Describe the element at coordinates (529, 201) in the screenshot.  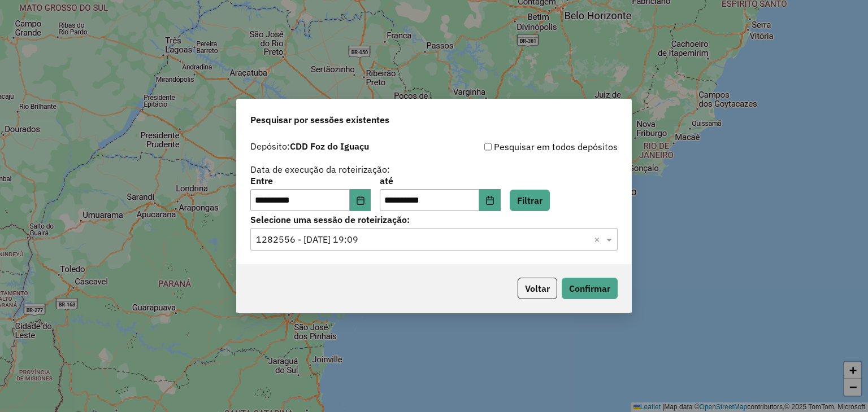
I see `button: Filtrar` at that location.